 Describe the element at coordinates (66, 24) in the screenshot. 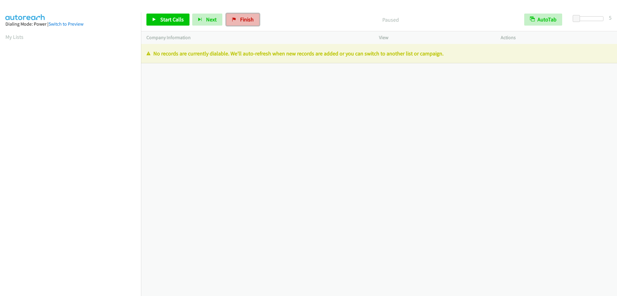

I see `a: Switch to Preview` at that location.